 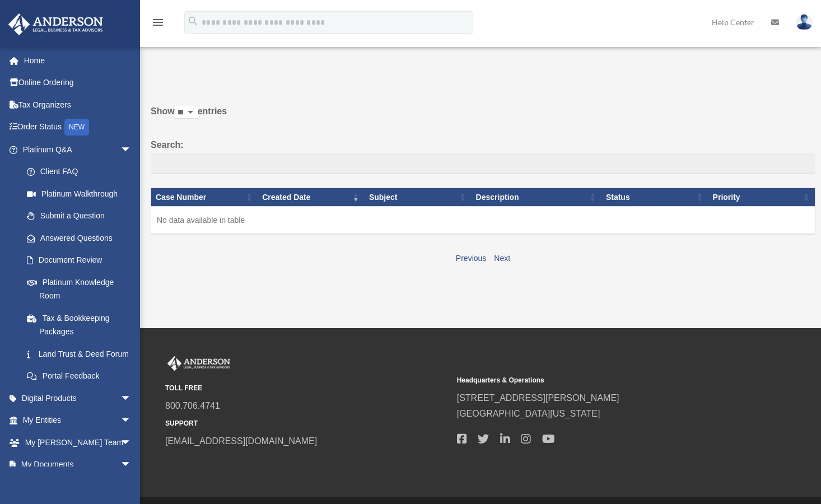 I want to click on a: Tax & Bookkeeping Packages, so click(x=79, y=324).